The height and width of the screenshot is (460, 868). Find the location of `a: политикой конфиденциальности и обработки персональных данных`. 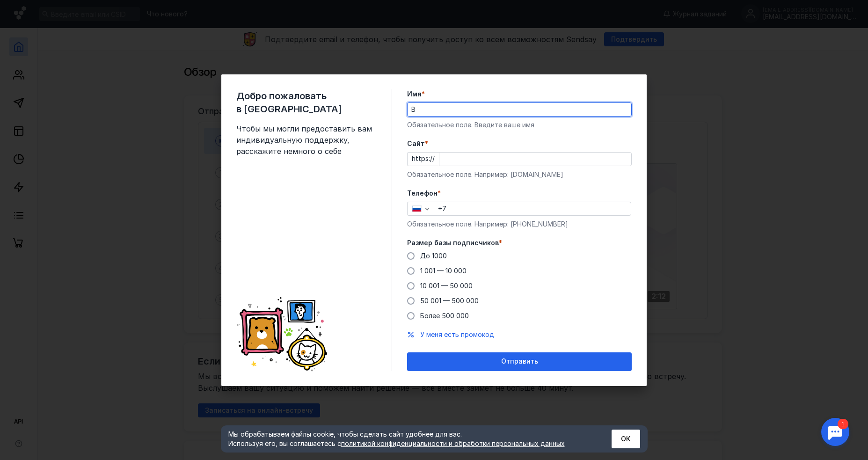

a: политикой конфиденциальности и обработки персональных данных is located at coordinates (453, 443).